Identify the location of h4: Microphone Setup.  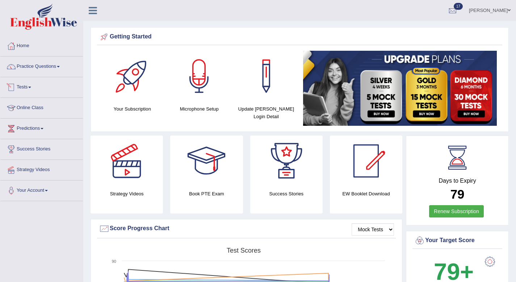
(199, 109).